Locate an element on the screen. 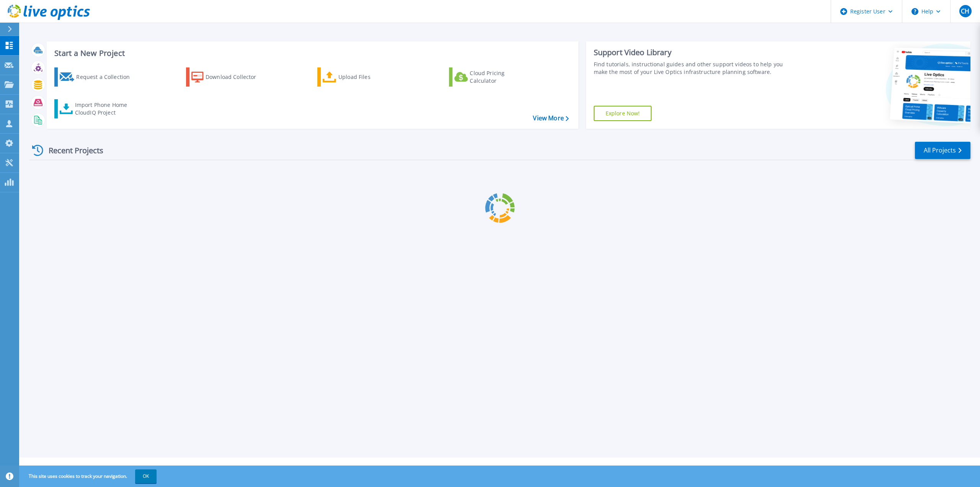 Image resolution: width=980 pixels, height=487 pixels. a: Download Collector is located at coordinates (229, 77).